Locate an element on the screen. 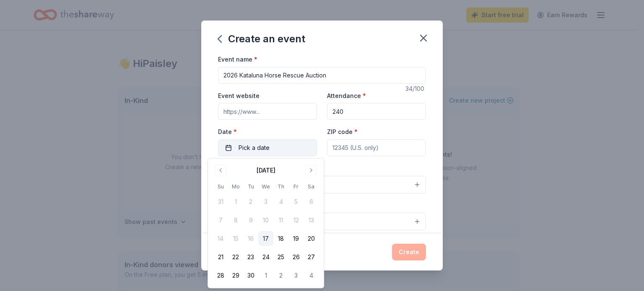 The image size is (644, 291). button: 2 is located at coordinates (281, 276).